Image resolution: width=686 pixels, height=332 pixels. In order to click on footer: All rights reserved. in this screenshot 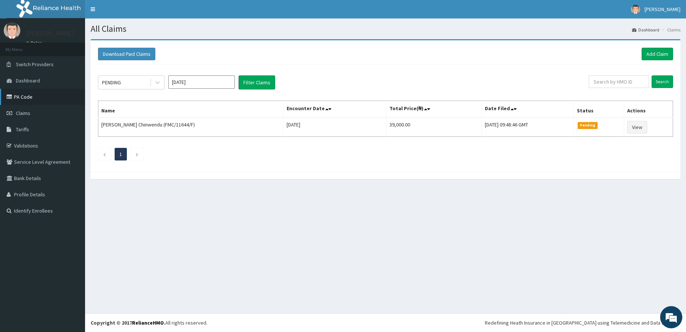, I will do `click(385, 323)`.